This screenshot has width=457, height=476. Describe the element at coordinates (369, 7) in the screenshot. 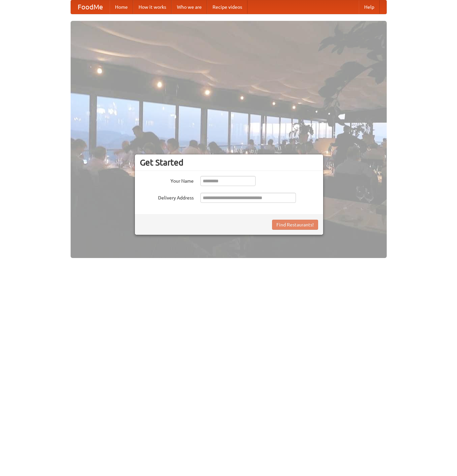

I see `a: Help` at that location.